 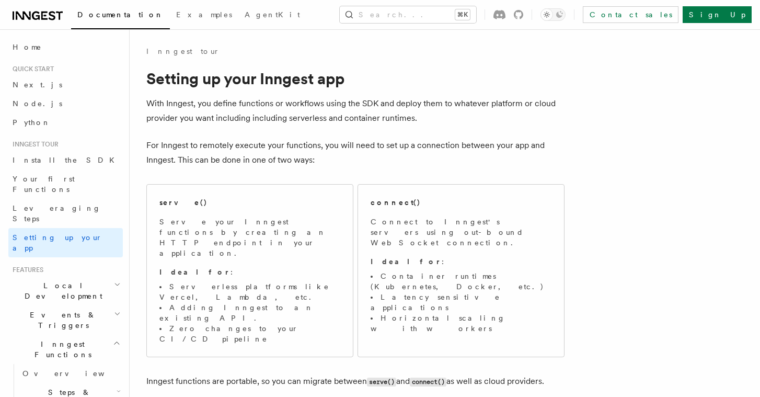 I want to click on p: With Inngest, you define functions or workflows using the SDK and deploy them to whatever platfor..., so click(x=355, y=111).